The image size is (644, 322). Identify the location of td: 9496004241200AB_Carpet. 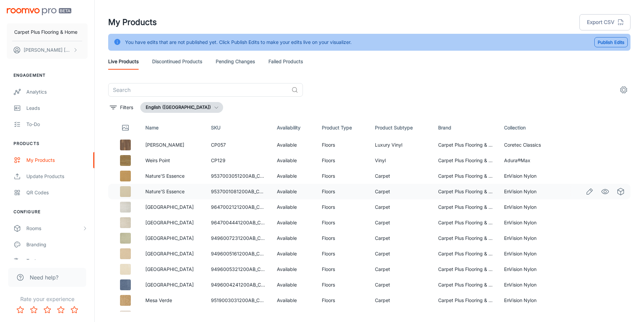
(239, 285).